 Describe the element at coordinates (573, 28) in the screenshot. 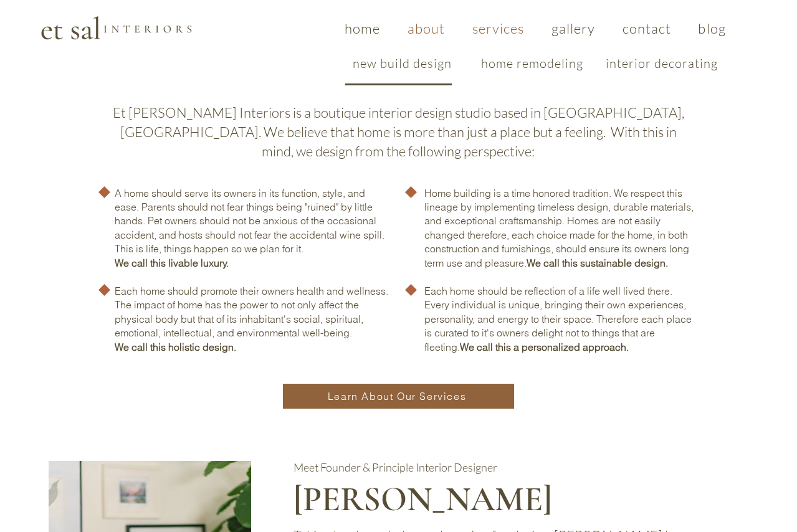

I see `a: gallery` at that location.